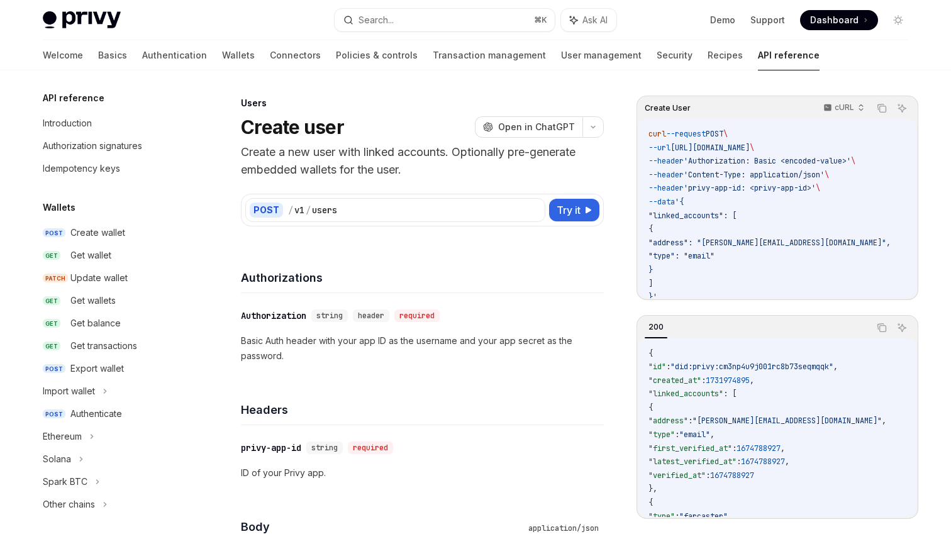 This screenshot has height=539, width=951. I want to click on a: Authentication, so click(174, 55).